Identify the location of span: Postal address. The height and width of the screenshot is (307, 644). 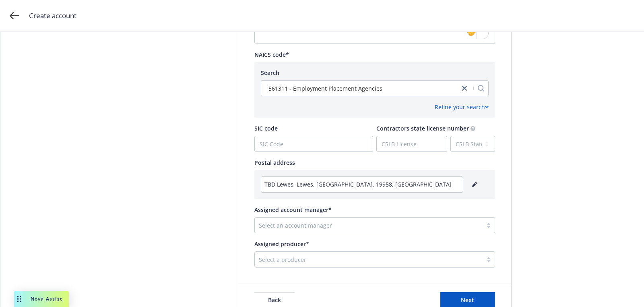
(275, 162).